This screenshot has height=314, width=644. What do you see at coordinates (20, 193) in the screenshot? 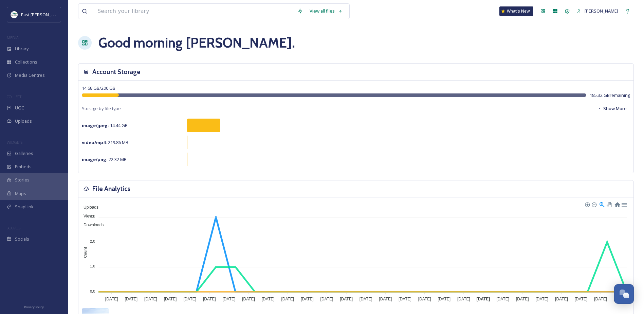
I see `span: Maps` at bounding box center [20, 193].